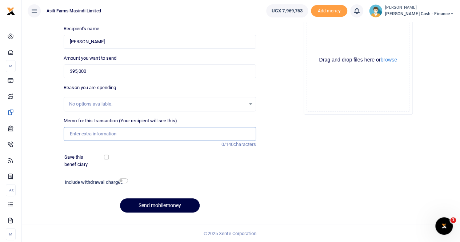 Image resolution: width=460 pixels, height=242 pixels. I want to click on label: Recipient's name, so click(81, 29).